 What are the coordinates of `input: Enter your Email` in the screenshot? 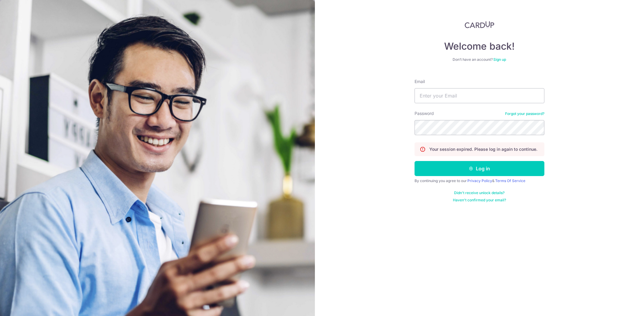 It's located at (479, 95).